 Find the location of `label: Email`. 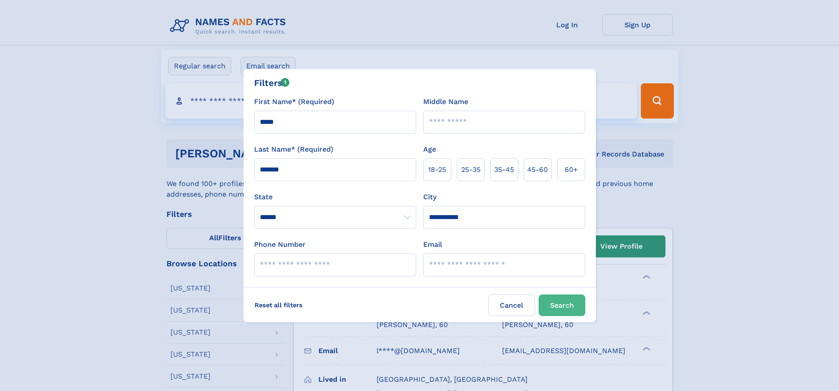

label: Email is located at coordinates (432, 244).